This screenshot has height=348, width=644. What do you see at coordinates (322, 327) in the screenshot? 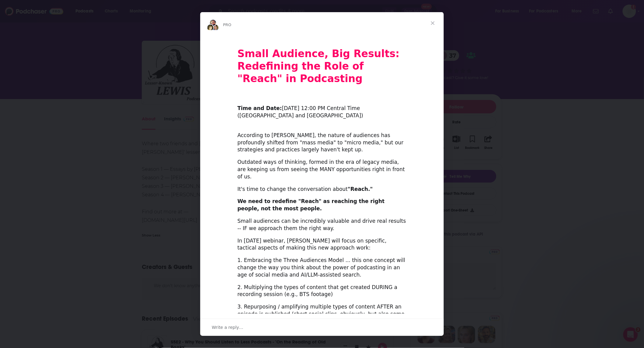
I see `div: Open conversation and reply` at bounding box center [322, 327].